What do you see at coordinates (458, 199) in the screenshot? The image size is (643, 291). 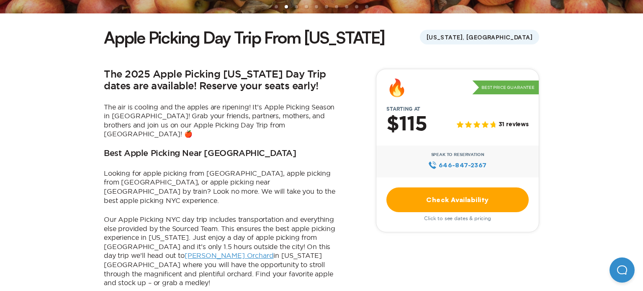 I see `a: Check Availability` at bounding box center [458, 199].